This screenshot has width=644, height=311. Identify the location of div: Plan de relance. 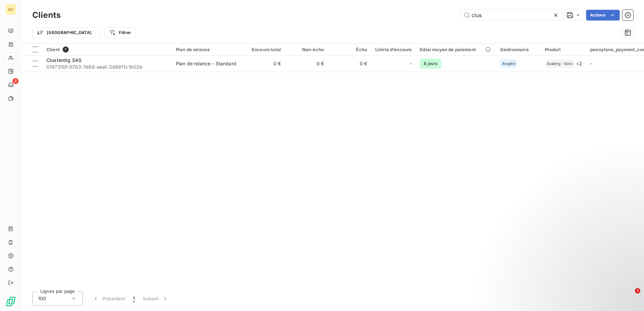
(207, 49).